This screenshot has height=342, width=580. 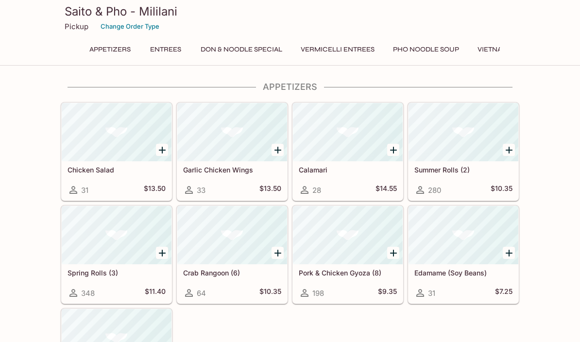 What do you see at coordinates (117, 152) in the screenshot?
I see `a: Chicken Salad31$13.50` at bounding box center [117, 152].